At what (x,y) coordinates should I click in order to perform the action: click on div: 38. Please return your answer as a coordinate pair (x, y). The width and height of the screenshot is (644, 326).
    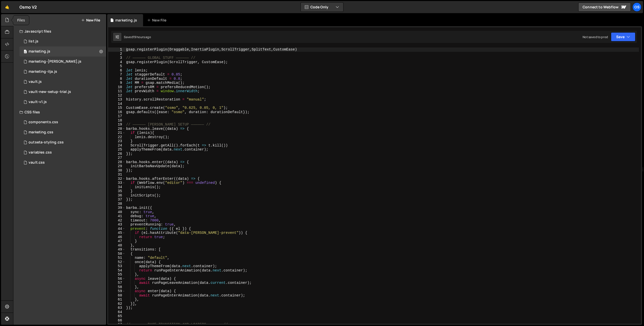
    Looking at the image, I should click on (117, 204).